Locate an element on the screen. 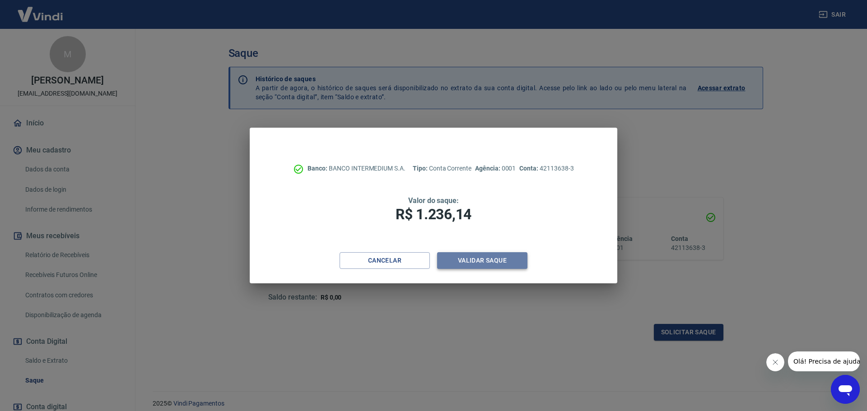 The image size is (867, 411). span: R$ 1.236,14 is located at coordinates (434, 215).